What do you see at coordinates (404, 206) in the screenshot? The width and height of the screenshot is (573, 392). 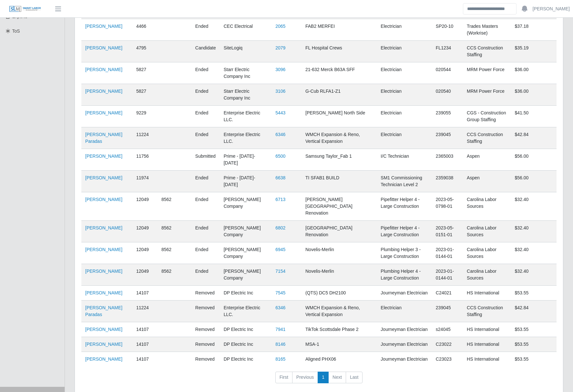 I see `td: Pipefitter Helper 4 - Large Construction` at bounding box center [404, 206].